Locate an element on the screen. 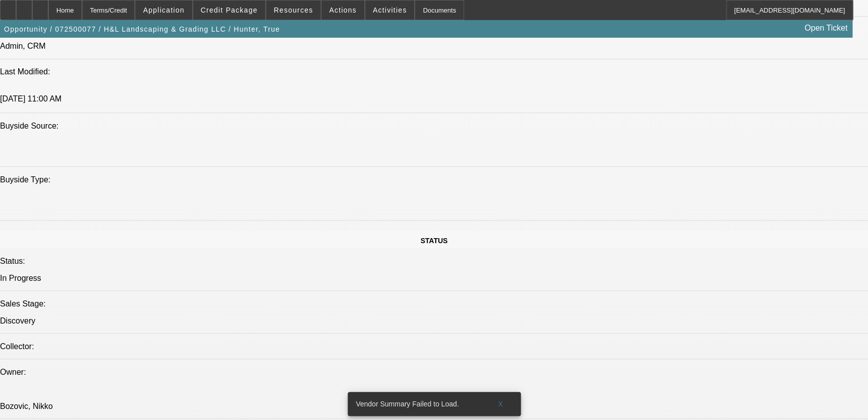  button: X is located at coordinates (500, 404).